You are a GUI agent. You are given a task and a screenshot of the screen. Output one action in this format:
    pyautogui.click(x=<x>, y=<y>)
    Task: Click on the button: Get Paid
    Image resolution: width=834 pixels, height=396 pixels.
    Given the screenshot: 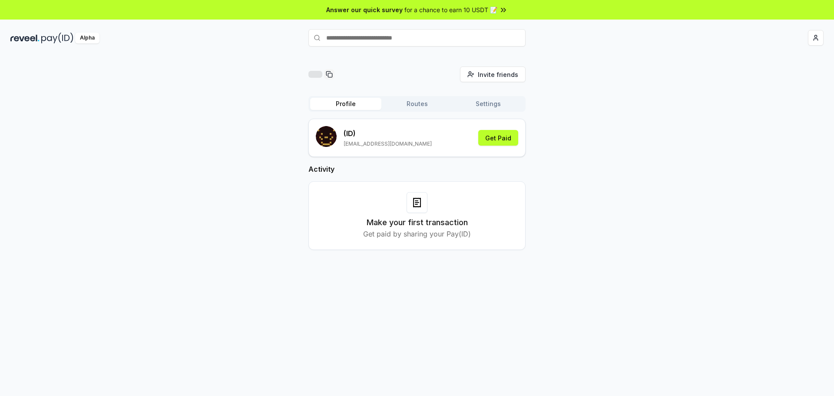 What is the action you would take?
    pyautogui.click(x=498, y=138)
    